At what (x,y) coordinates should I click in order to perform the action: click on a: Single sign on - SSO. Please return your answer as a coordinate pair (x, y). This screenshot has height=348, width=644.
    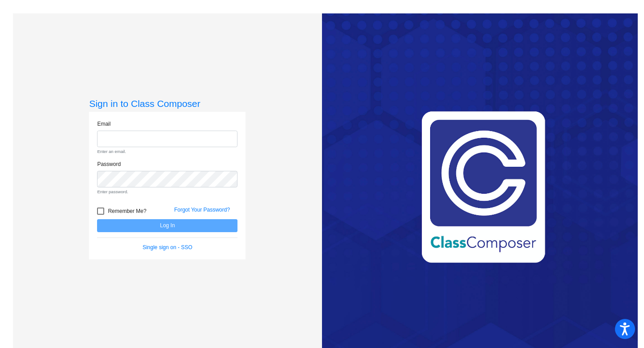
    Looking at the image, I should click on (167, 247).